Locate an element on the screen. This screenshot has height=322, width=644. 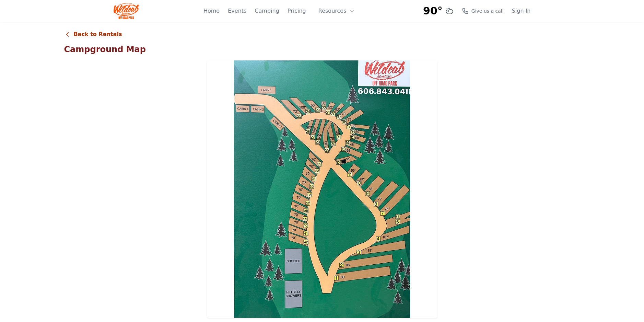
span: 90° is located at coordinates (432, 11).